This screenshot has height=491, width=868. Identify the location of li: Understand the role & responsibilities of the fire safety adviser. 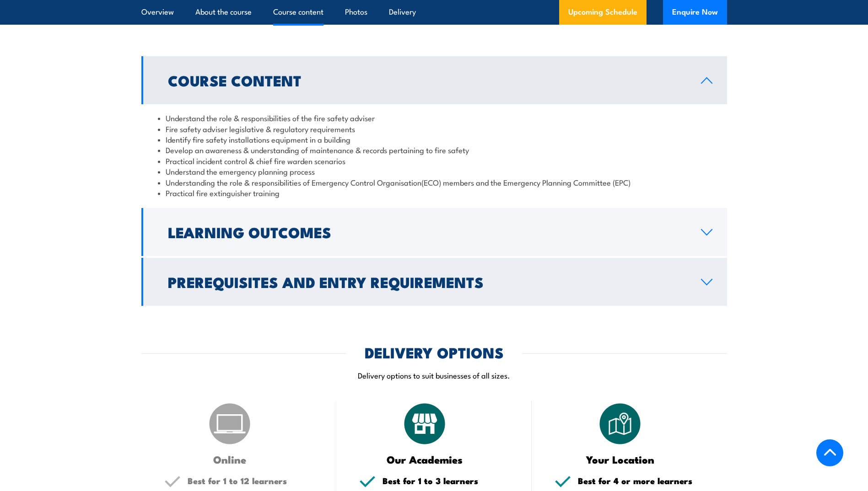
(434, 117).